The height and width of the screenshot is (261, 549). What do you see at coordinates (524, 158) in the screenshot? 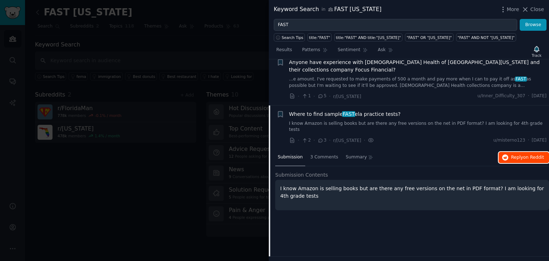
I see `button: Replyon Reddit` at bounding box center [524, 158].